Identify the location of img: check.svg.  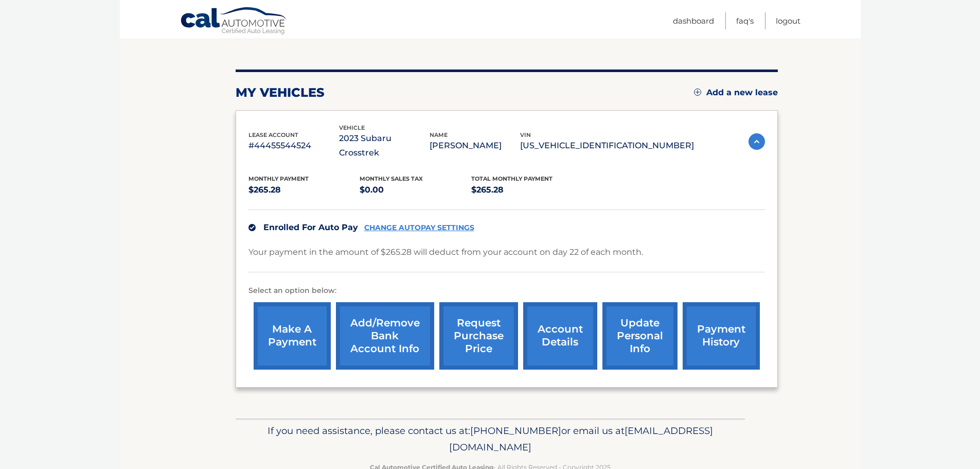
(252, 228).